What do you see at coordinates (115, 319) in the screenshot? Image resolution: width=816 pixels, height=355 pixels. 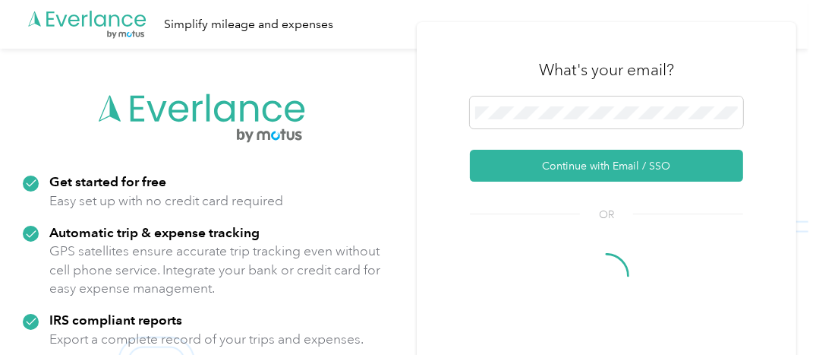 I see `strong: IRS compliant reports` at bounding box center [115, 319].